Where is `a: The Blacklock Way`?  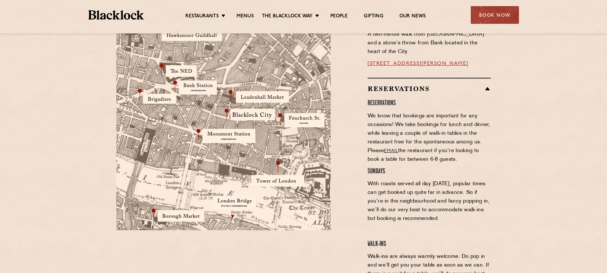
a: The Blacklock Way is located at coordinates (287, 17).